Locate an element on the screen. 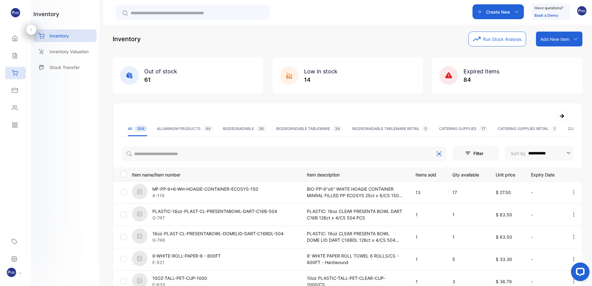 The image size is (592, 286). p: G-748 is located at coordinates (218, 240).